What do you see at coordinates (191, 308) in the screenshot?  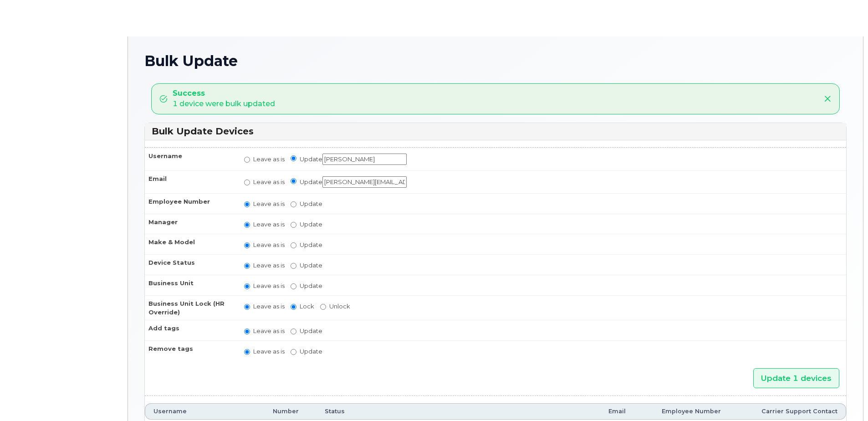 I see `th: Business Unit Lock (HR Override)` at bounding box center [191, 308].